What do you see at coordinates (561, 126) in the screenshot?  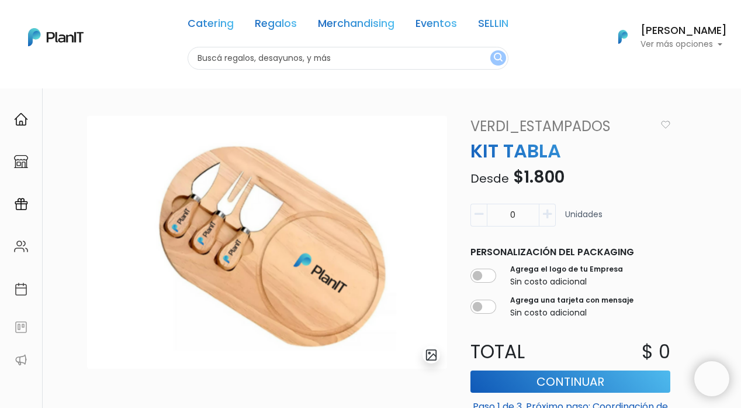 I see `a: VERDI_ESTAMPADOS` at bounding box center [561, 126].